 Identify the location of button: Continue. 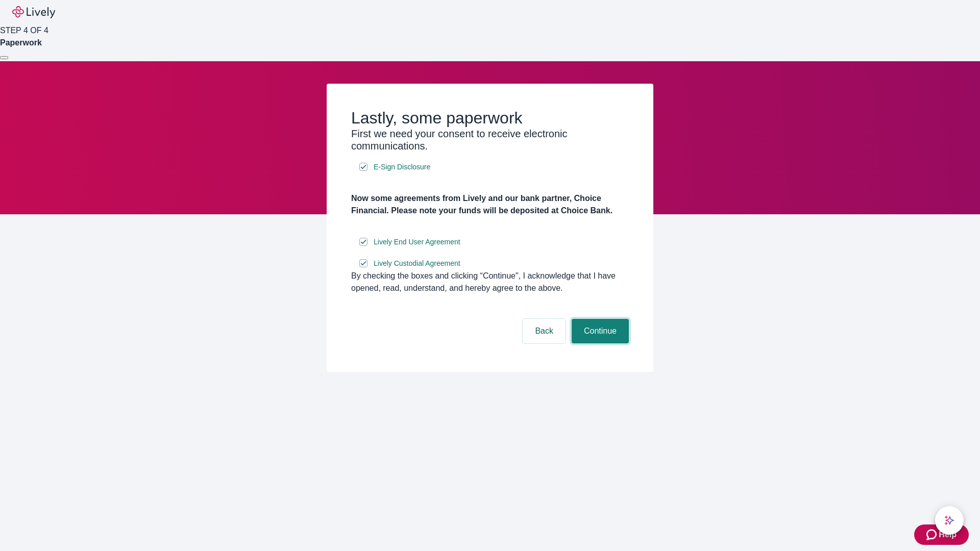
(600, 331).